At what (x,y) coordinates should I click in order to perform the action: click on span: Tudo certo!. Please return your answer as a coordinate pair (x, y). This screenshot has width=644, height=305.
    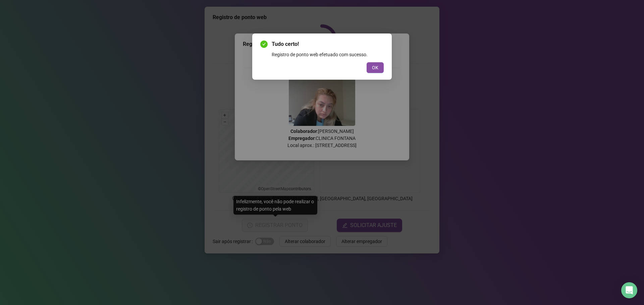
    Looking at the image, I should click on (328, 44).